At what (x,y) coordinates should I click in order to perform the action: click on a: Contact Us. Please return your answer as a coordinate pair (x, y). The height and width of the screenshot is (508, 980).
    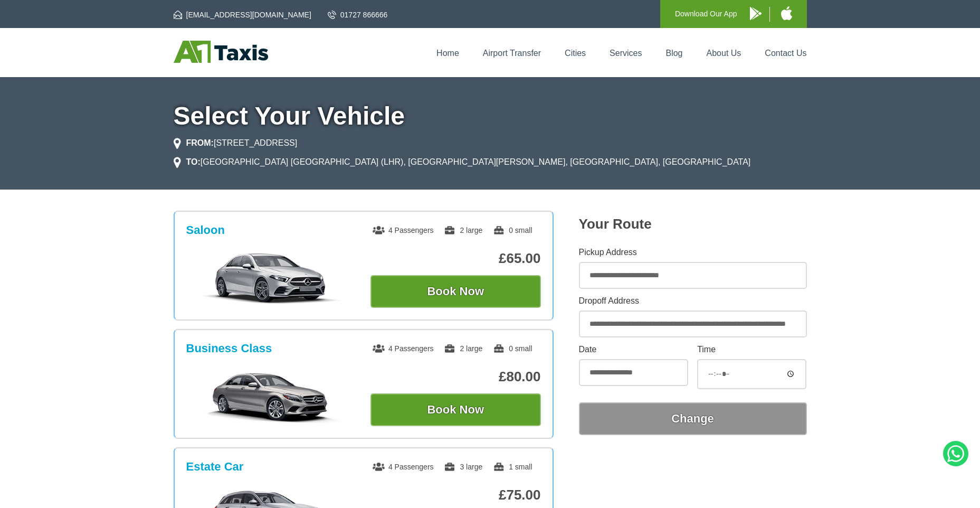
    Looking at the image, I should click on (785, 52).